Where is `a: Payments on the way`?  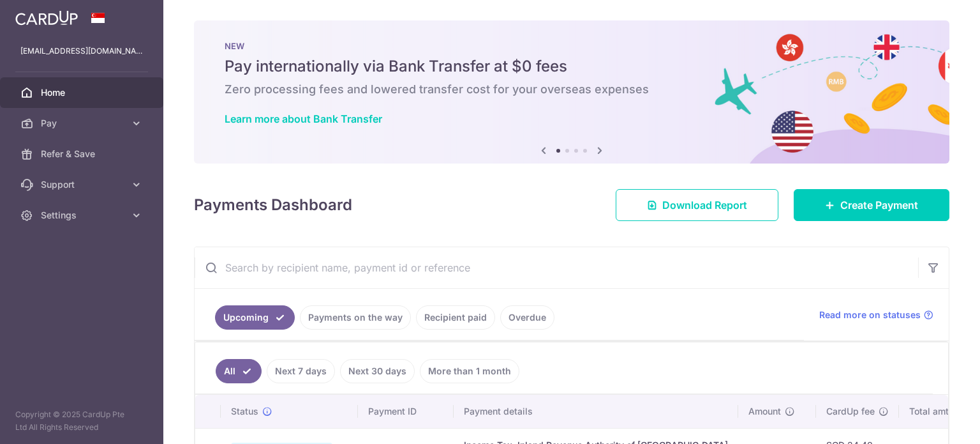 a: Payments on the way is located at coordinates (355, 317).